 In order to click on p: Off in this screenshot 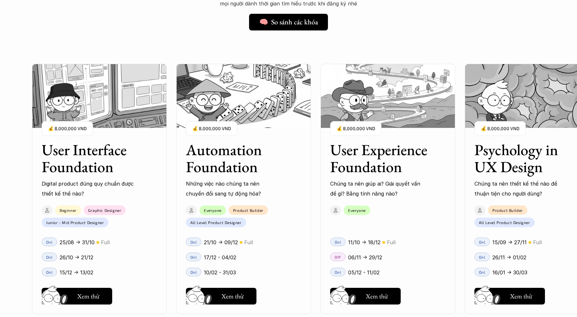, I will do `click(338, 257)`.